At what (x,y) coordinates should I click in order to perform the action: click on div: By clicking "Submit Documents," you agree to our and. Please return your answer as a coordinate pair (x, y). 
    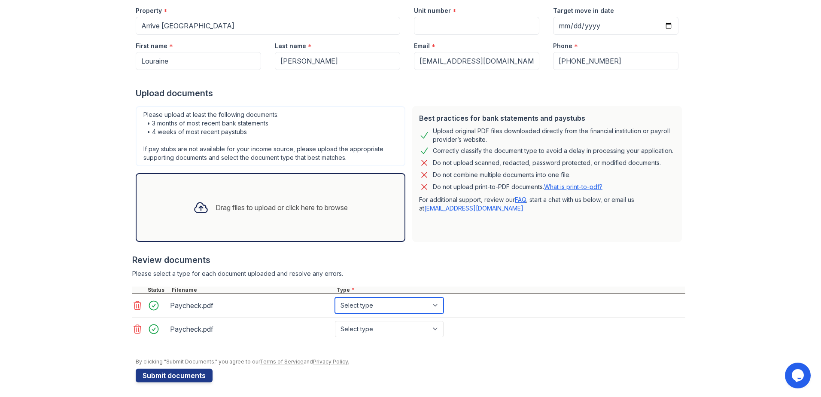
    Looking at the image, I should click on (411, 362).